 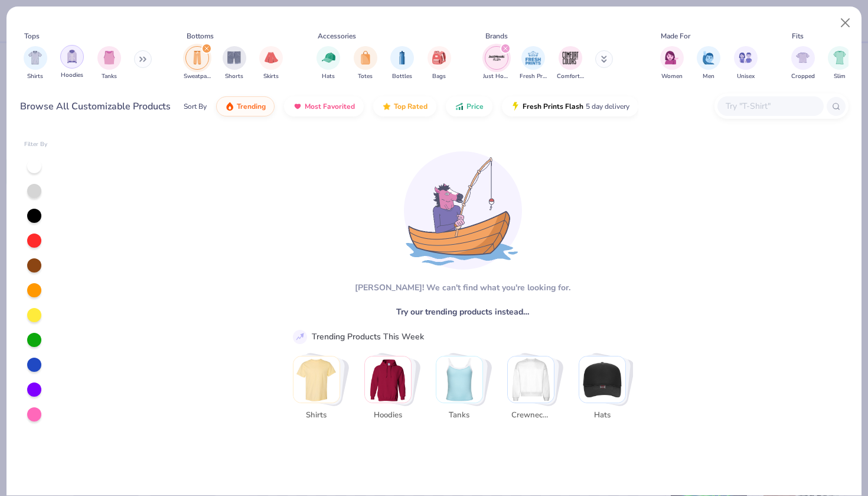 What do you see at coordinates (392, 391) in the screenshot?
I see `button: Stack Card Button Hoodies` at bounding box center [392, 391].